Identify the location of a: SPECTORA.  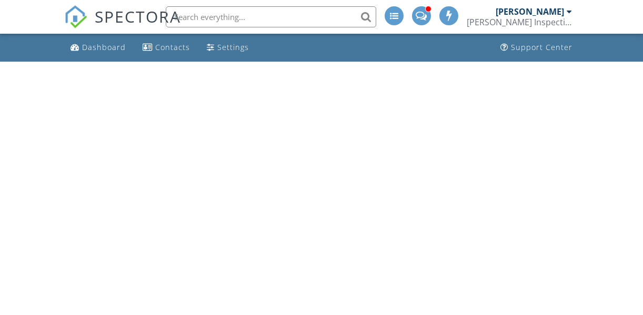
(123, 25).